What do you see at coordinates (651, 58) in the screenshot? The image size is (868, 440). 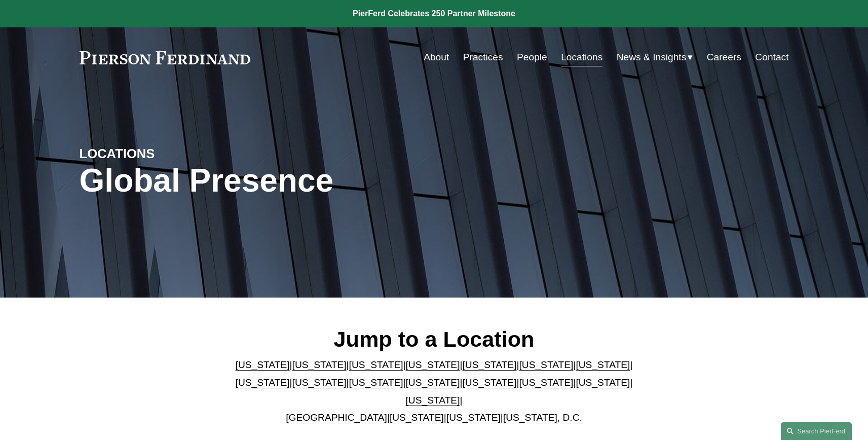 I see `span: News & Insights` at bounding box center [651, 58].